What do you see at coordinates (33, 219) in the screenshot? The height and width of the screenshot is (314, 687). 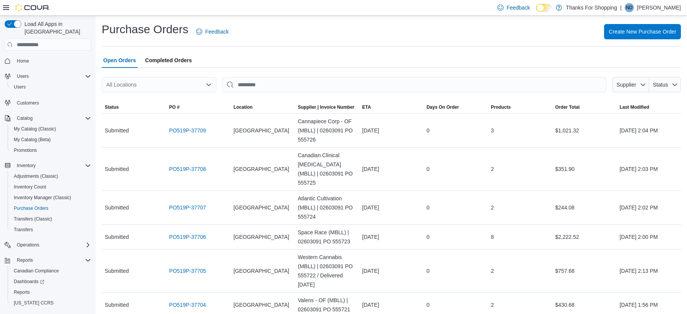 I see `a: Transfers (Classic)` at bounding box center [33, 219].